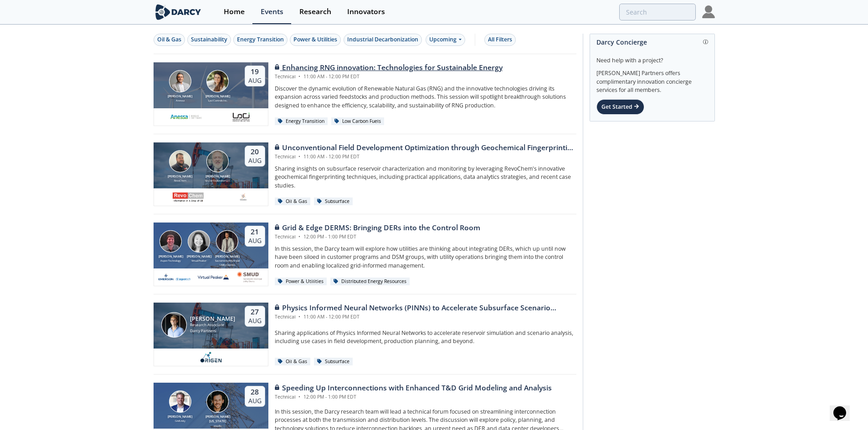  What do you see at coordinates (705, 42) in the screenshot?
I see `img: information.svg` at bounding box center [705, 42].